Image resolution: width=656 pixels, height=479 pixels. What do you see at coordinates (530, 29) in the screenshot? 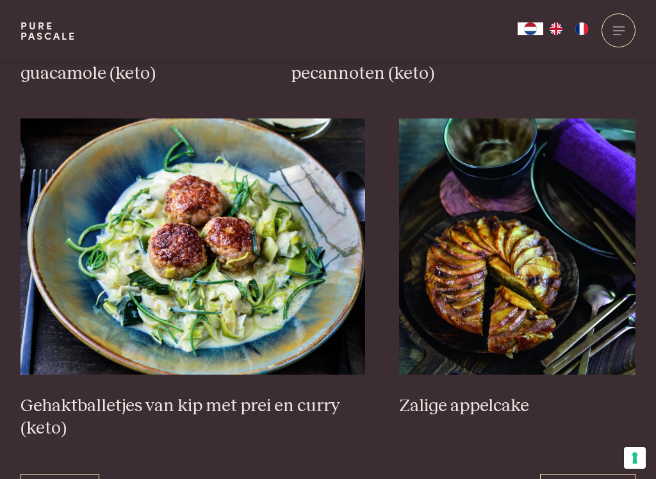
I see `a: NL` at bounding box center [530, 29].